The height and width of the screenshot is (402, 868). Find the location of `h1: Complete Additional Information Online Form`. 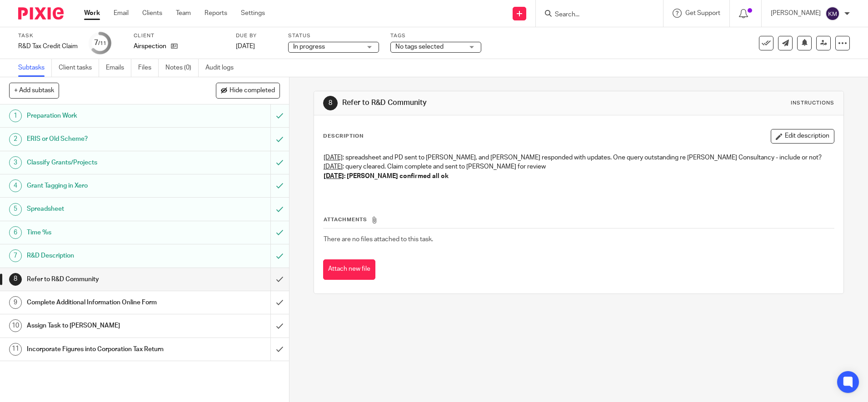

h1: Complete Additional Information Online Form is located at coordinates (105, 303).